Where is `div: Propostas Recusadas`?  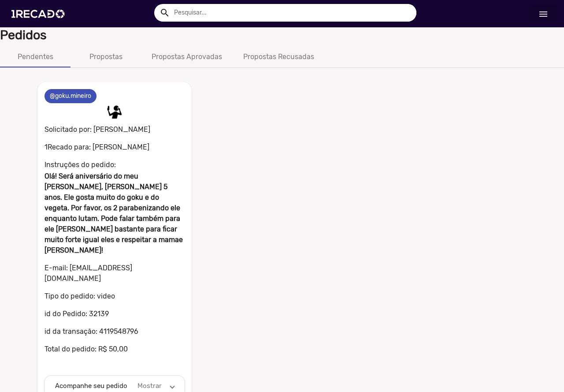 div: Propostas Recusadas is located at coordinates (279, 57).